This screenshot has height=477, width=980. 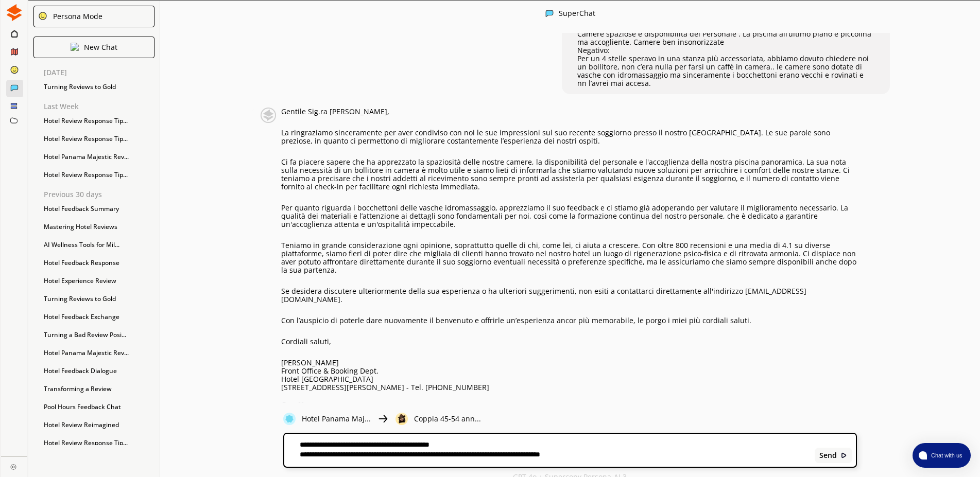 What do you see at coordinates (828, 456) in the screenshot?
I see `b: Send` at bounding box center [828, 456].